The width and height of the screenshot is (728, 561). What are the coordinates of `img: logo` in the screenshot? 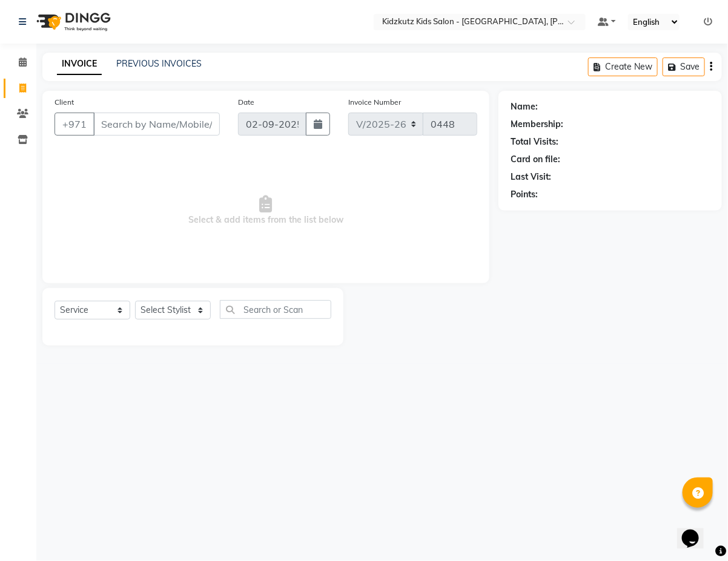 It's located at (72, 22).